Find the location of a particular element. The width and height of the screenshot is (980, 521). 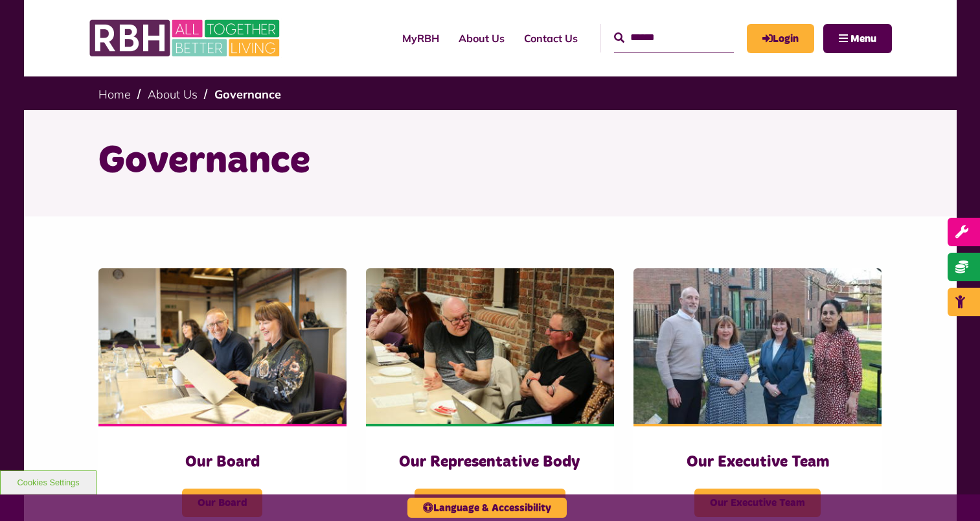

h1: Governance is located at coordinates (491, 161).